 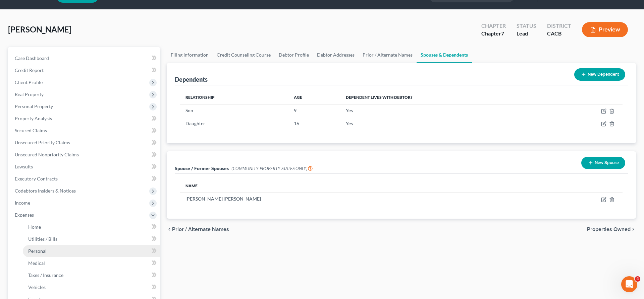 I want to click on span: (COMMUNITY PROPERTY STATES ONLY), so click(x=272, y=168).